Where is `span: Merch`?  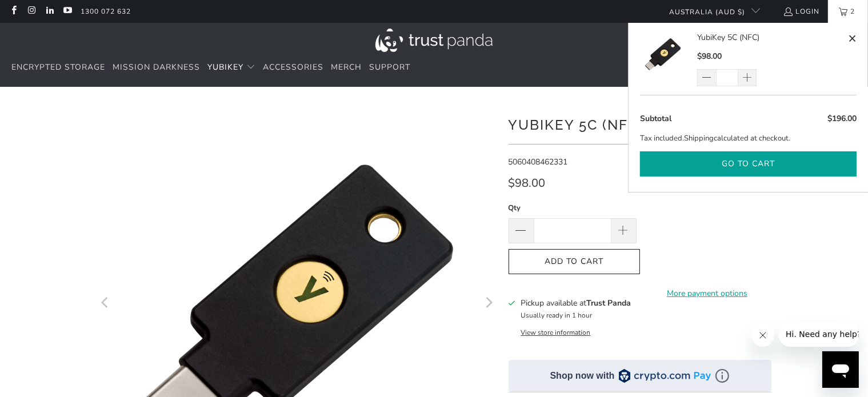
span: Merch is located at coordinates (347, 67).